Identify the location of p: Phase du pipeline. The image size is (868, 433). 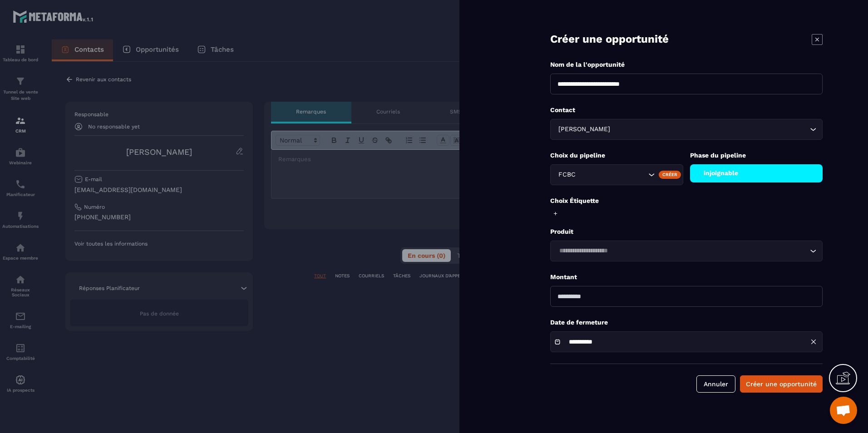
(757, 155).